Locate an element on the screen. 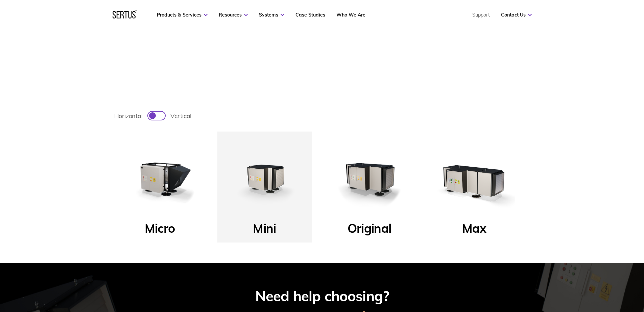 The height and width of the screenshot is (312, 644). a: Resources is located at coordinates (233, 15).